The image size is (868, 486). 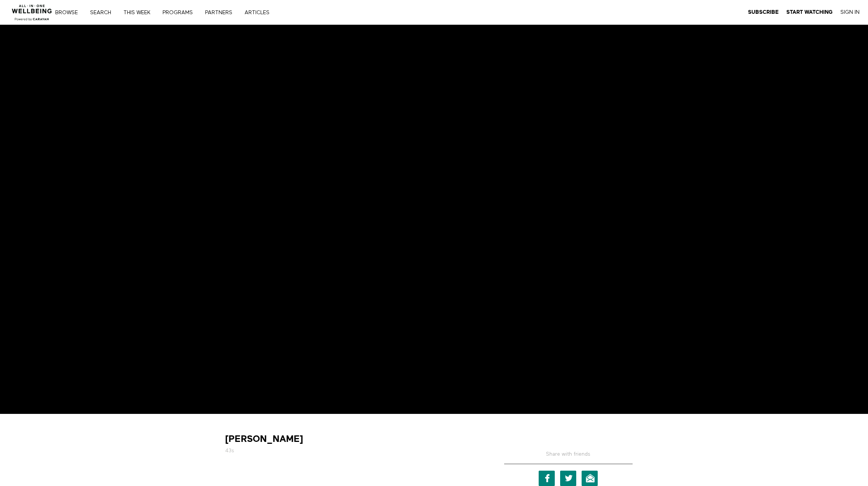 I want to click on a: Sign In, so click(x=850, y=12).